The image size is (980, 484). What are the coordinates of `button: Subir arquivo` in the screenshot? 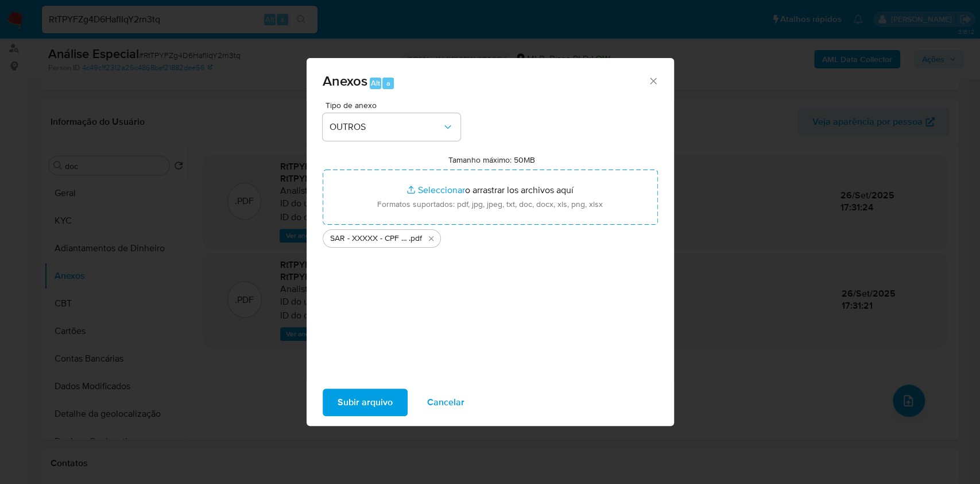 It's located at (365, 402).